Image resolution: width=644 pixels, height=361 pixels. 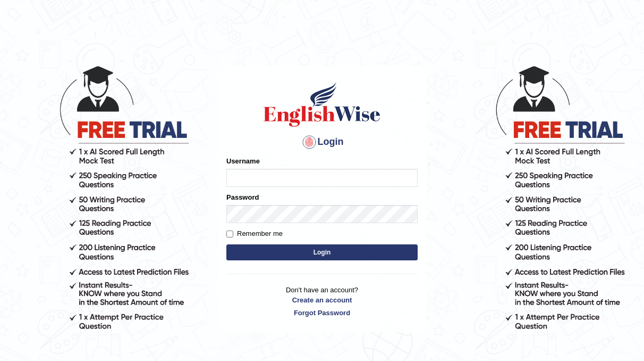 What do you see at coordinates (242, 197) in the screenshot?
I see `label: Password` at bounding box center [242, 197].